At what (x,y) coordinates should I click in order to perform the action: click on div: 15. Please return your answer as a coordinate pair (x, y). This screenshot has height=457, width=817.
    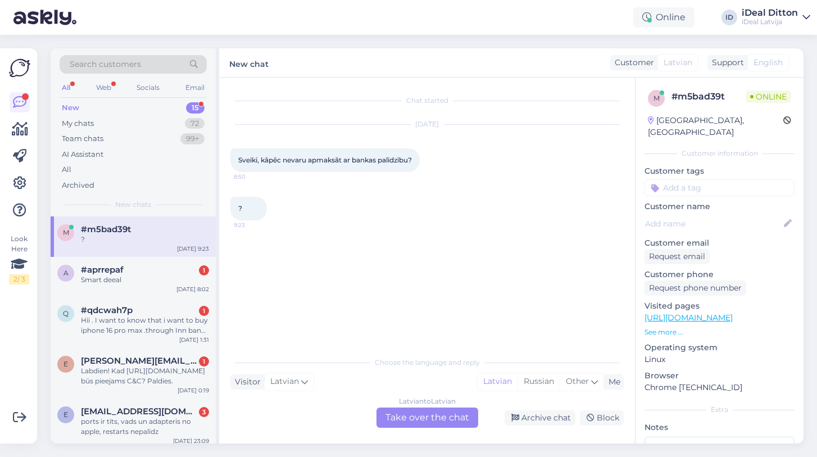
    Looking at the image, I should click on (195, 108).